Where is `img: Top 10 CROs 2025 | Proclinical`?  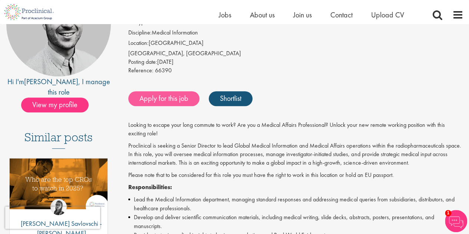 img: Top 10 CROs 2025 | Proclinical is located at coordinates (59, 183).